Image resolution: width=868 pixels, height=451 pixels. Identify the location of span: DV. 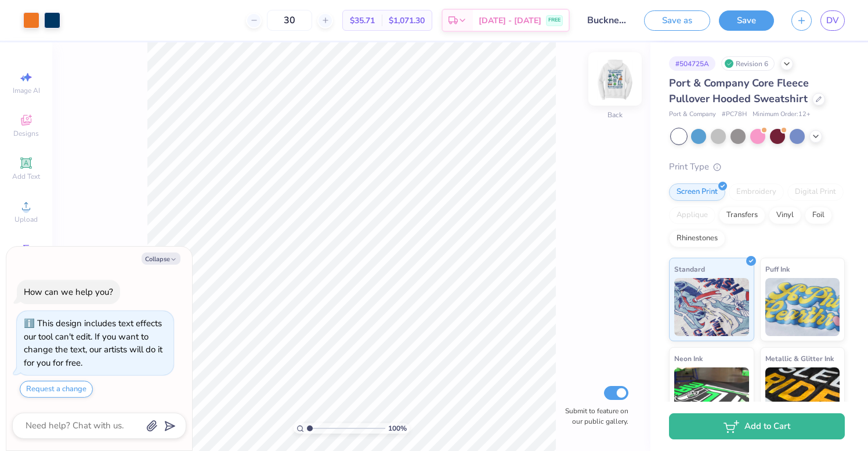
(833, 21).